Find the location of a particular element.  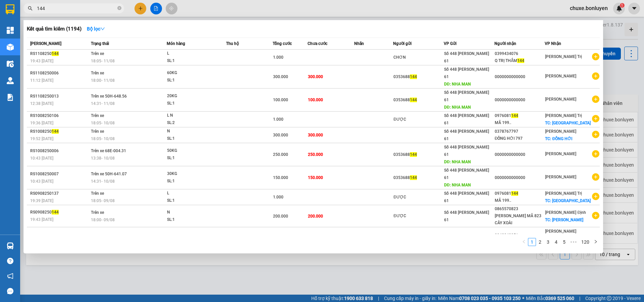

div: RS1008250007 is located at coordinates (59, 174).